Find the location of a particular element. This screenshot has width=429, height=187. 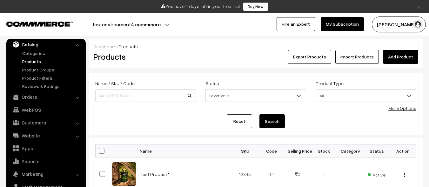

span: All is located at coordinates (366, 96).